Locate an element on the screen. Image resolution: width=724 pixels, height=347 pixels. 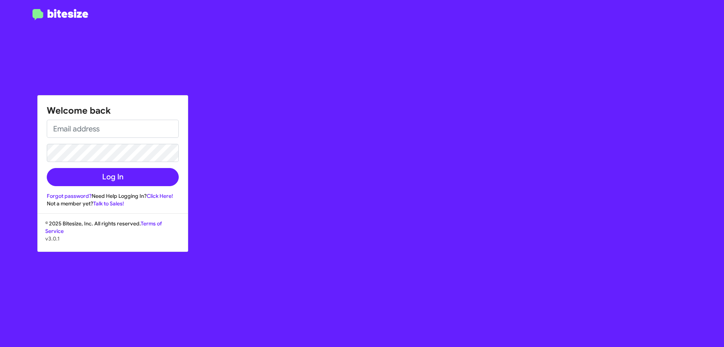
div: Need Help Logging In? is located at coordinates (113, 196).